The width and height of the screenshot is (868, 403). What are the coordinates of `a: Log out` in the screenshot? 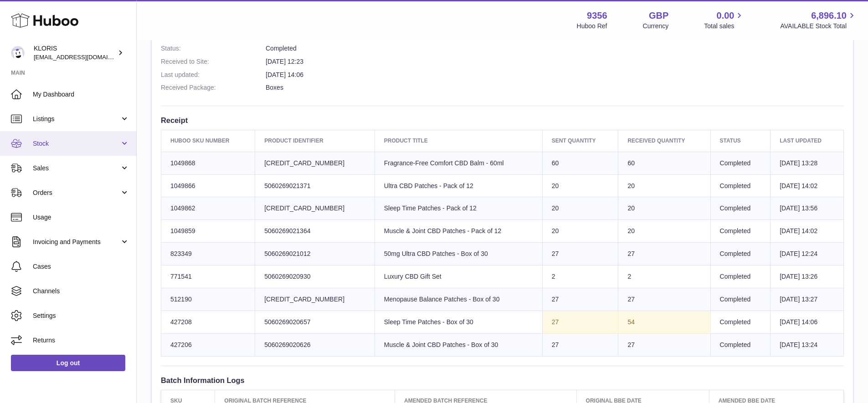 It's located at (68, 363).